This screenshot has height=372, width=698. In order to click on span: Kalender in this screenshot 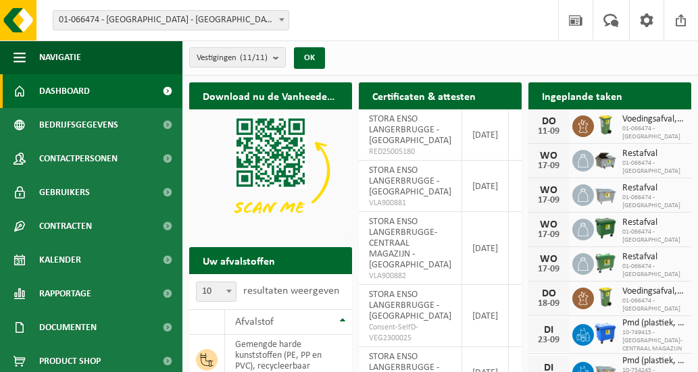, I will do `click(60, 260)`.